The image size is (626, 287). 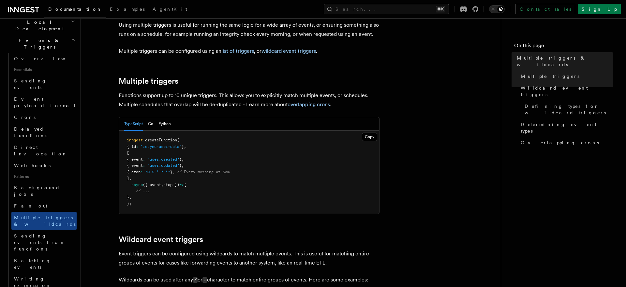 What do you see at coordinates (30, 84) in the screenshot?
I see `span: Sending events` at bounding box center [30, 84].